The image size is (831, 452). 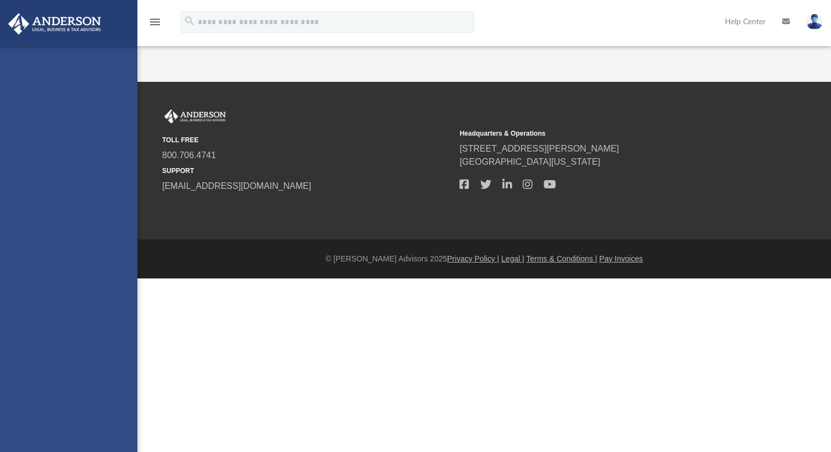 I want to click on i: menu, so click(x=155, y=22).